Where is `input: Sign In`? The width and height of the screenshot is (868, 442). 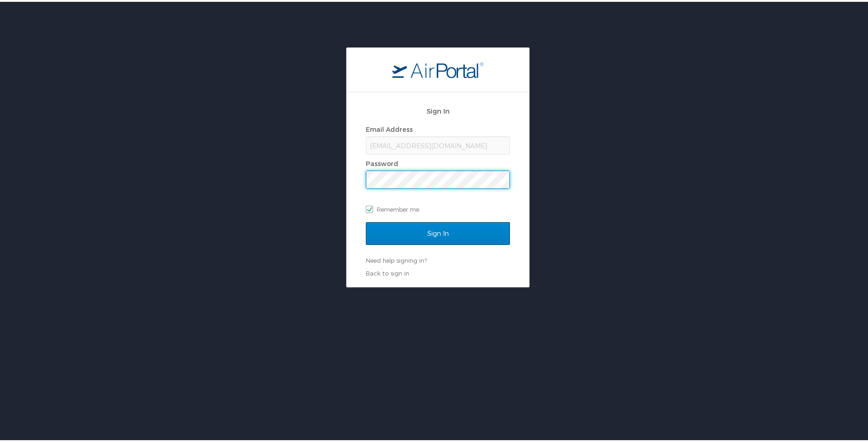
input: Sign In is located at coordinates (438, 232).